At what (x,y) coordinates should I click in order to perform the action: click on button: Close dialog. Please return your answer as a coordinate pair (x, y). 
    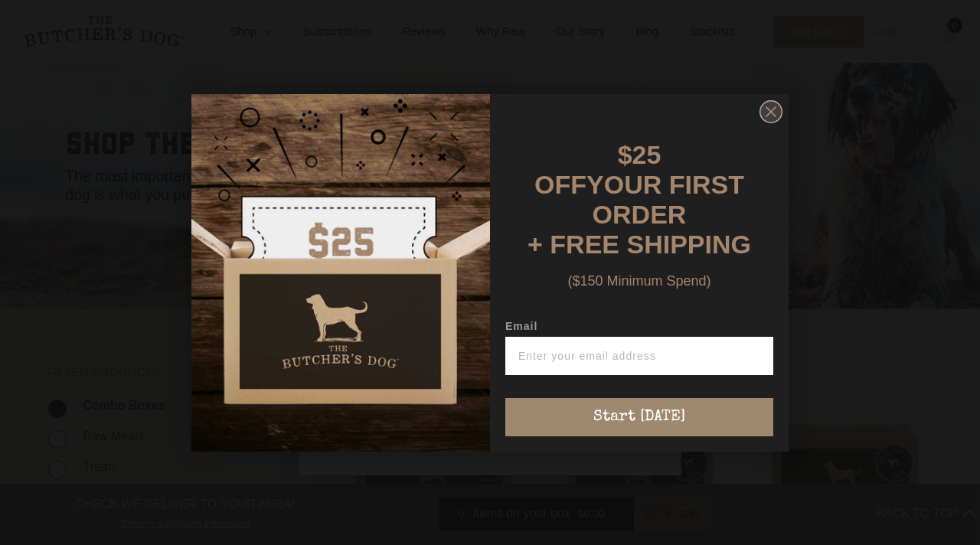
    Looking at the image, I should click on (771, 111).